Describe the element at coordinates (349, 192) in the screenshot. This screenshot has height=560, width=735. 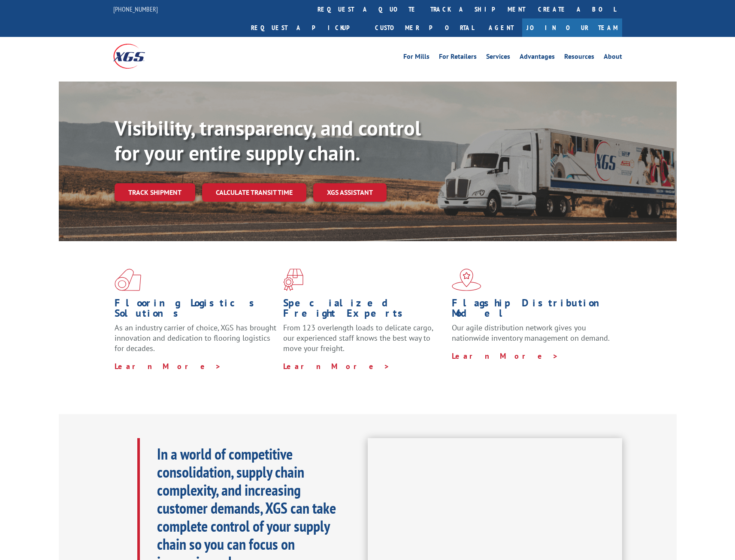
I see `a: XGS ASSISTANT` at that location.